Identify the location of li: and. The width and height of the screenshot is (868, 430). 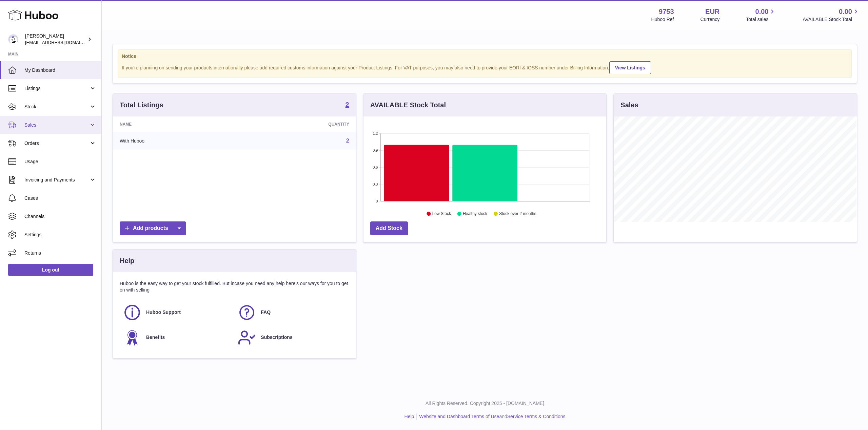
(491, 417).